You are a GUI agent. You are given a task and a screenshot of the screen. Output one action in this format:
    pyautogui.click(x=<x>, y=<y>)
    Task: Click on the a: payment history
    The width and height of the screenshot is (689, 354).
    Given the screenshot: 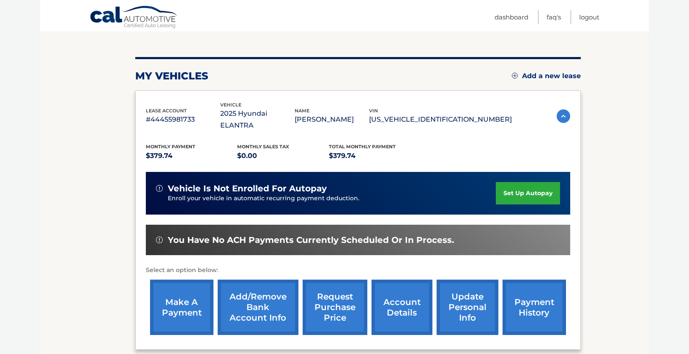 What is the action you would take?
    pyautogui.click(x=534, y=307)
    